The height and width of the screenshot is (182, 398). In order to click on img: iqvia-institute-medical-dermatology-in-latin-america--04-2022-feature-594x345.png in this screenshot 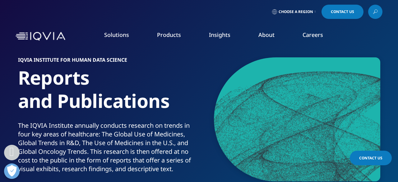, I will do `click(297, 120)`.